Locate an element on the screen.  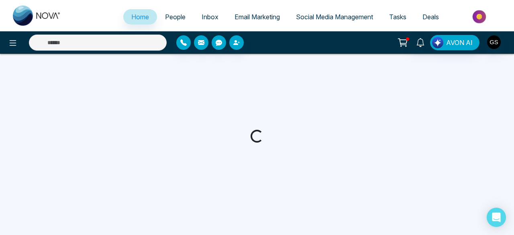
span: Tasks is located at coordinates (397, 17).